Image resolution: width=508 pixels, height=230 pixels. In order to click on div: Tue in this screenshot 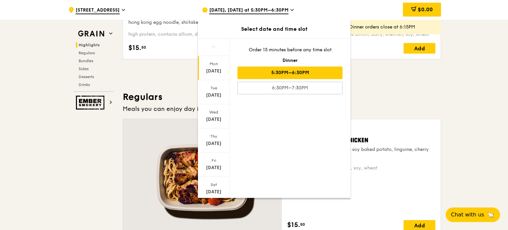, I will do `click(213, 88)`.